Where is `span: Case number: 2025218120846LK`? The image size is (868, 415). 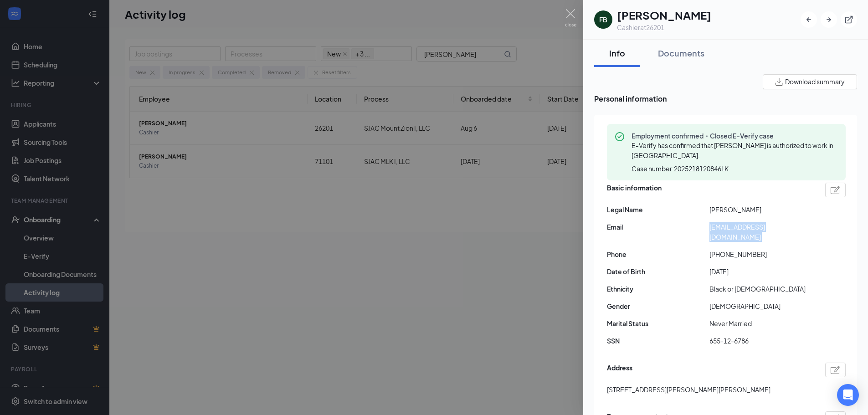 span: Case number: 2025218120846LK is located at coordinates (680, 169).